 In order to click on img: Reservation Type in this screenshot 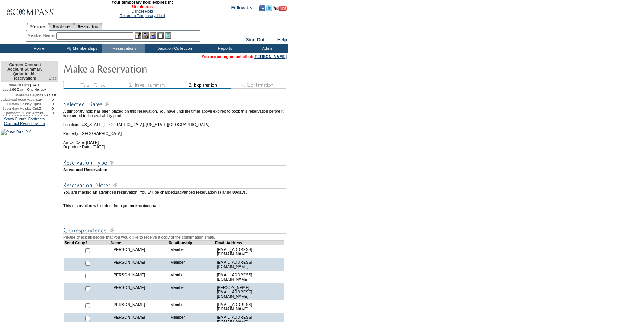, I will do `click(175, 162)`.